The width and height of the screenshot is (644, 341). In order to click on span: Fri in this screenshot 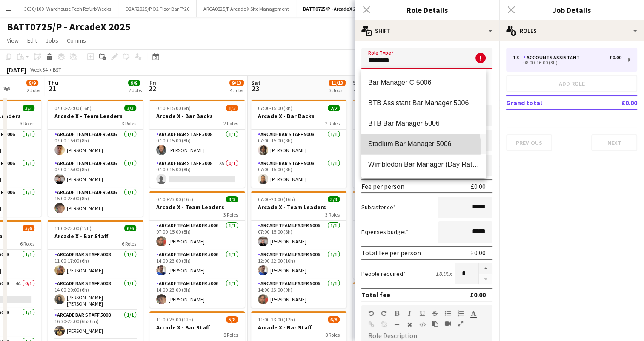, I will do `click(153, 82)`.